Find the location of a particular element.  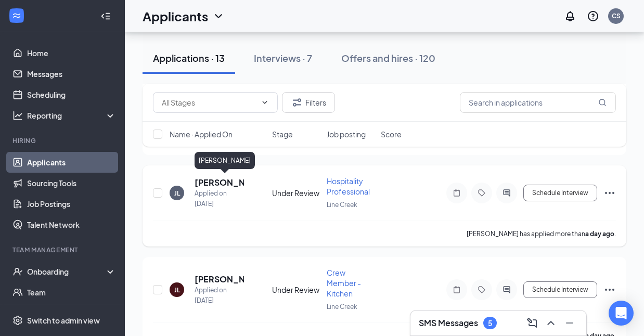

div: Applications · 13 is located at coordinates (189, 58).